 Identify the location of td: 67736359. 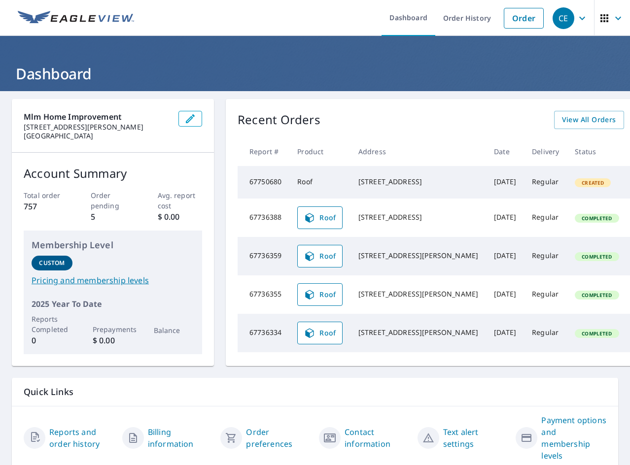
(263, 256).